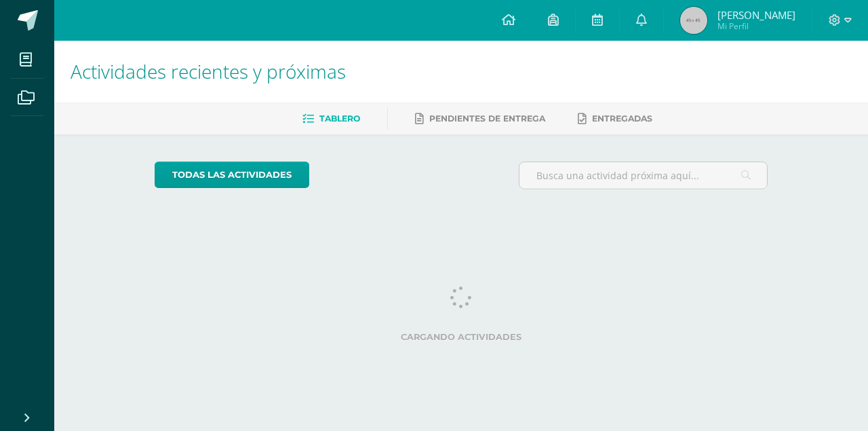 This screenshot has width=868, height=431. I want to click on span: Tablero, so click(340, 118).